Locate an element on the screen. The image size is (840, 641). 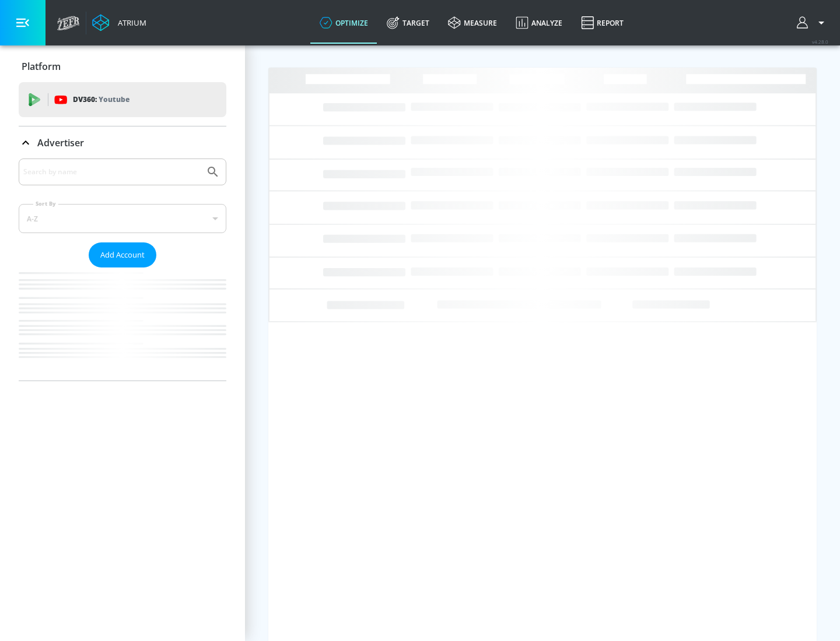
span: Add Account is located at coordinates (122, 255).